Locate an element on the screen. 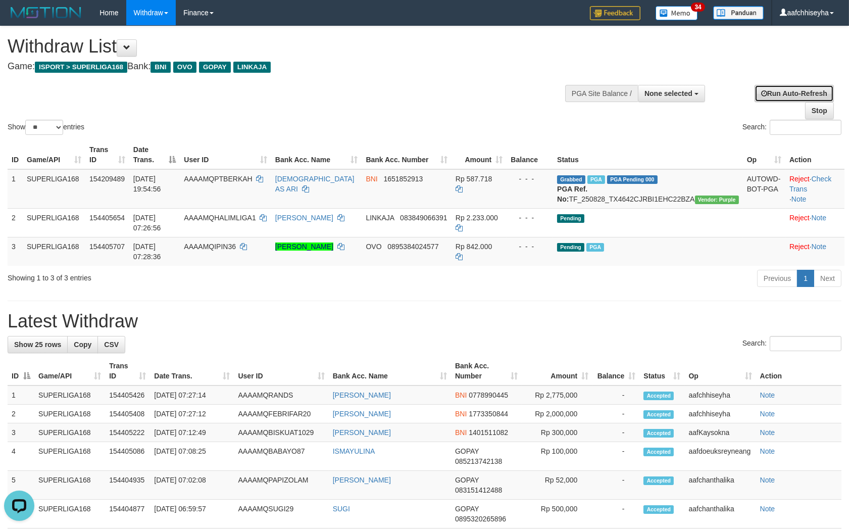 Image resolution: width=849 pixels, height=529 pixels. th: Status: activate to sort column ascending is located at coordinates (662, 371).